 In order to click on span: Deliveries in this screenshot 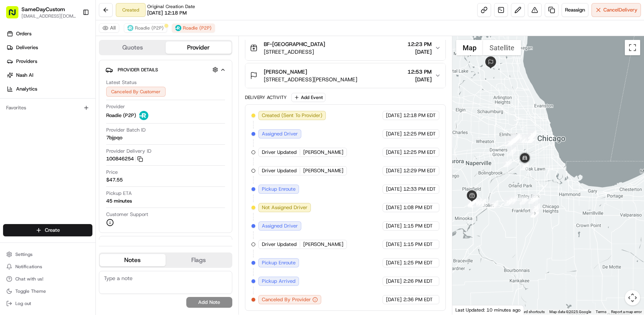, I will do `click(27, 47)`.